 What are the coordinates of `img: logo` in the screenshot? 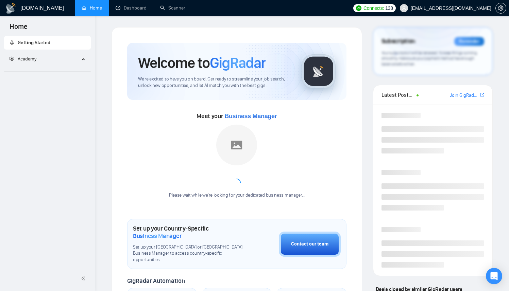 It's located at (11, 8).